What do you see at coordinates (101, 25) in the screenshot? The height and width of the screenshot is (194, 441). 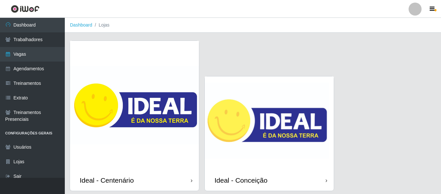 I see `li: Lojas` at bounding box center [101, 25].